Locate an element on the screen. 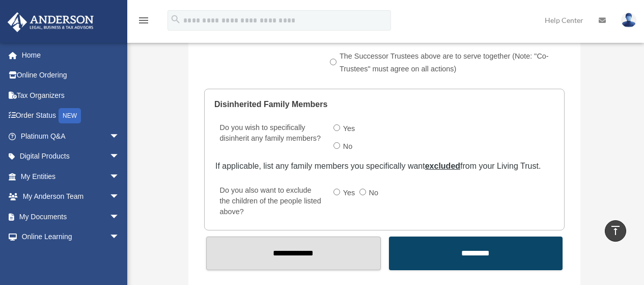  a: Online Ordering is located at coordinates (71, 76).